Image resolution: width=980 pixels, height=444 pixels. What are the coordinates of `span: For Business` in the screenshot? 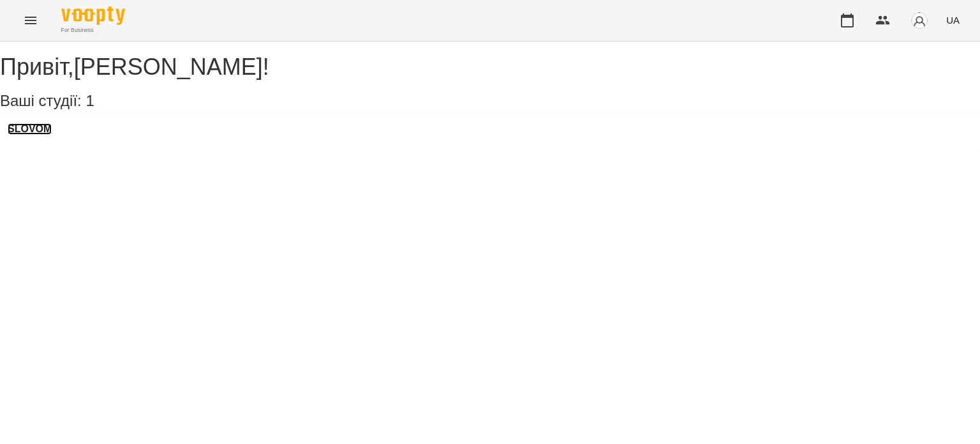 It's located at (93, 30).